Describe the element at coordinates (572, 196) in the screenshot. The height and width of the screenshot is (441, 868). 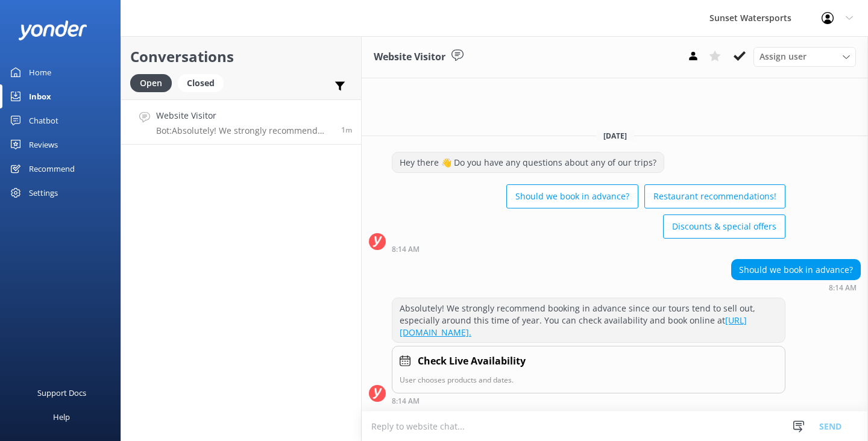
I see `button: Should we book in advance?` at that location.